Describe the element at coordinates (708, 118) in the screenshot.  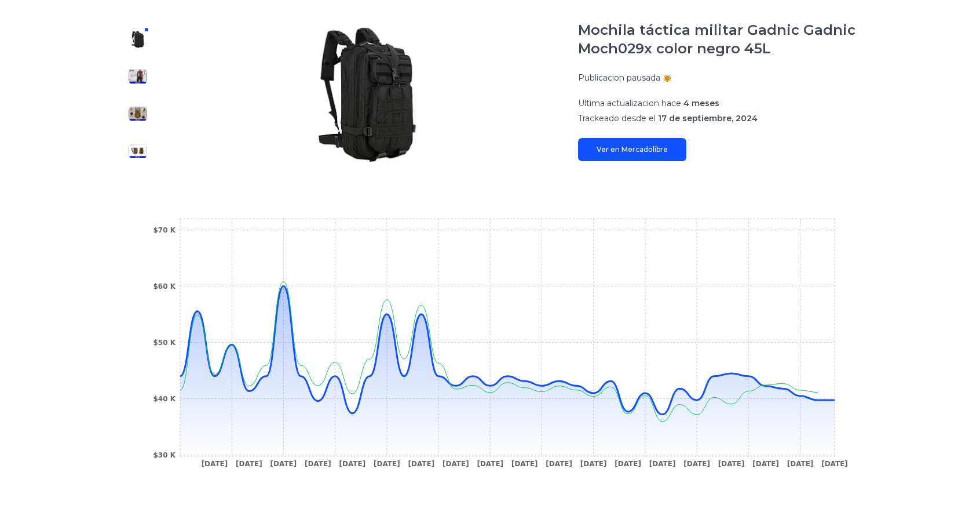
I see `span: 17 de septiembre, 2024` at that location.